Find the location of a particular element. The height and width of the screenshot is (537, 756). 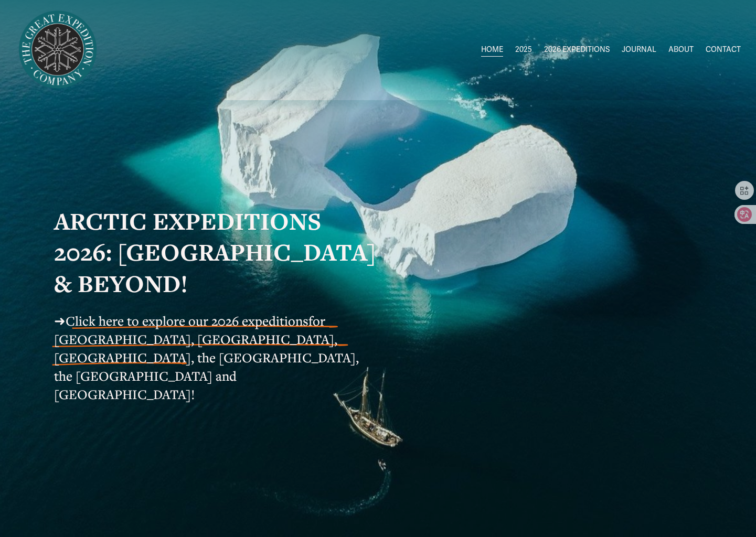

span: Click here to explore our 2026 expeditions is located at coordinates (187, 320).